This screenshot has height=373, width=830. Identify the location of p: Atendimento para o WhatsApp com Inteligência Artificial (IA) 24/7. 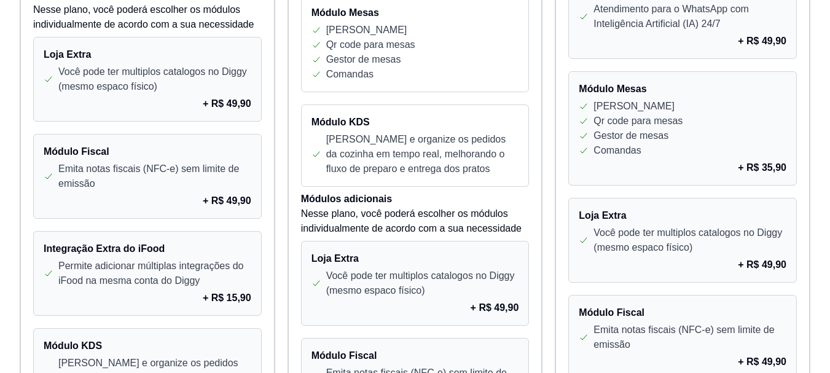
(690, 17).